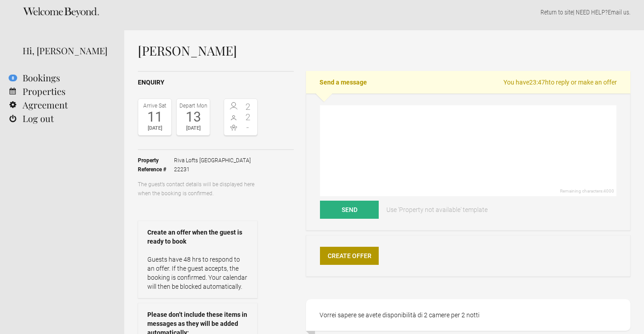 The height and width of the screenshot is (334, 644). What do you see at coordinates (155, 106) in the screenshot?
I see `div: Arrive Sat` at bounding box center [155, 106].